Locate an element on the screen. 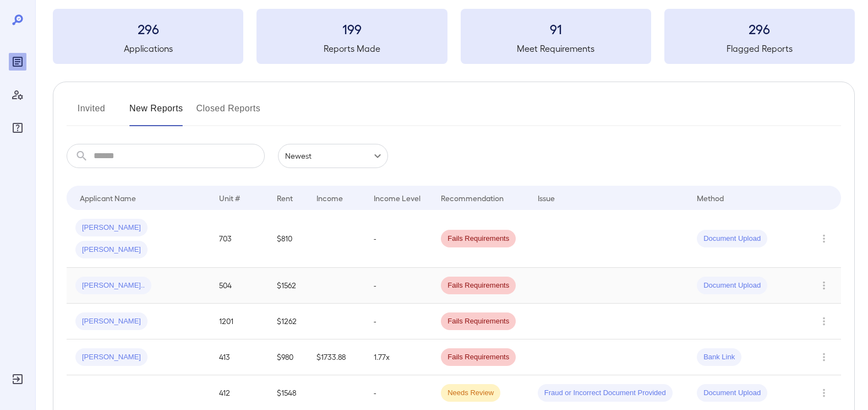  h5: Applications is located at coordinates (148, 48).